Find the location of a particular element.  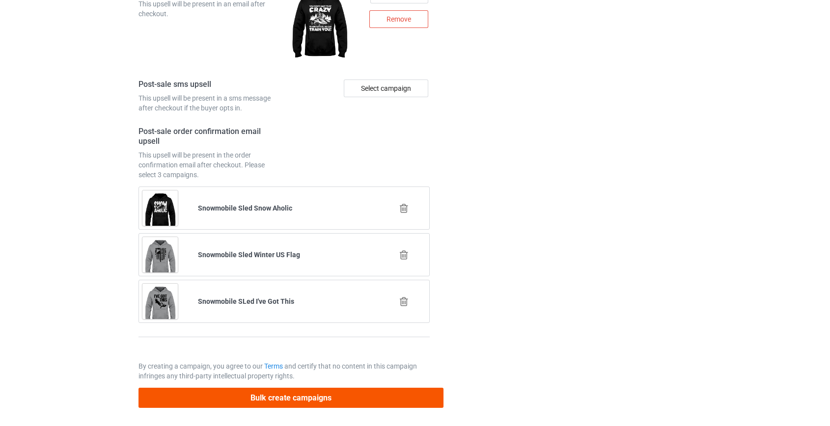

div: Select campaign is located at coordinates (386, 88).